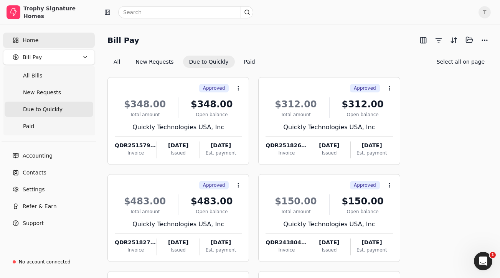  I want to click on a: Home, so click(49, 40).